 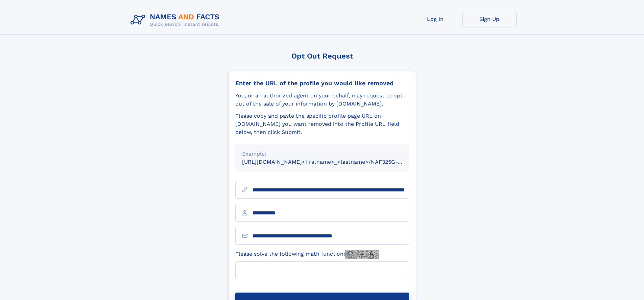 What do you see at coordinates (307, 254) in the screenshot?
I see `label: Please solve the following math function:` at bounding box center [307, 254].